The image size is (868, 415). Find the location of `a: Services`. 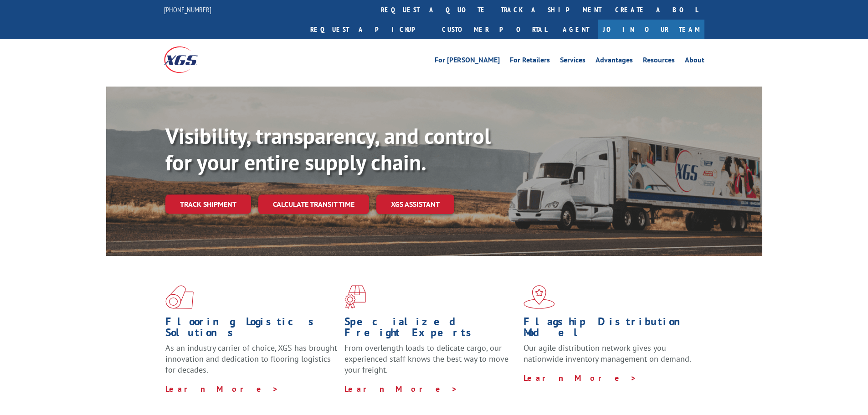

a: Services is located at coordinates (573, 61).